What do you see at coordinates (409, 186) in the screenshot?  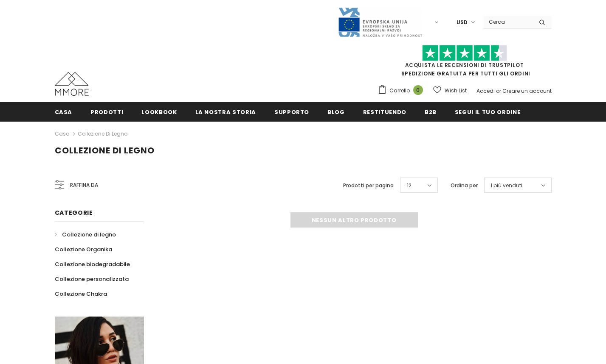 I see `span: 12` at bounding box center [409, 186].